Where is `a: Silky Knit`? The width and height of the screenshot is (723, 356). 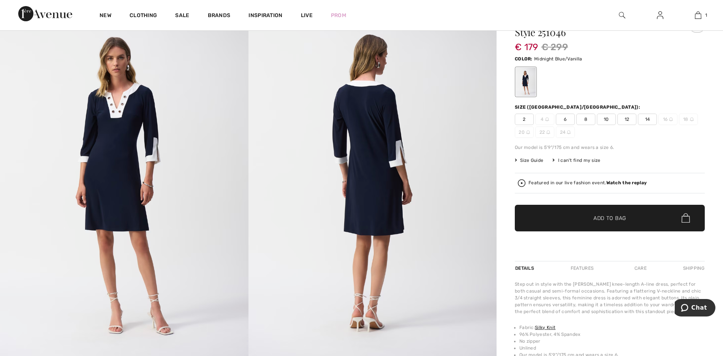 a: Silky Knit is located at coordinates (545, 327).